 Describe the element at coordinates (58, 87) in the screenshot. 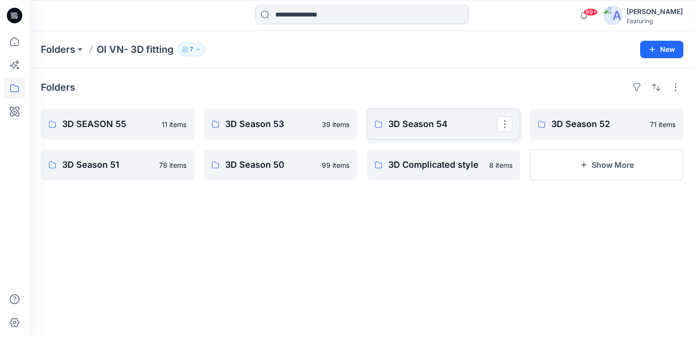

I see `h4: Folders` at that location.